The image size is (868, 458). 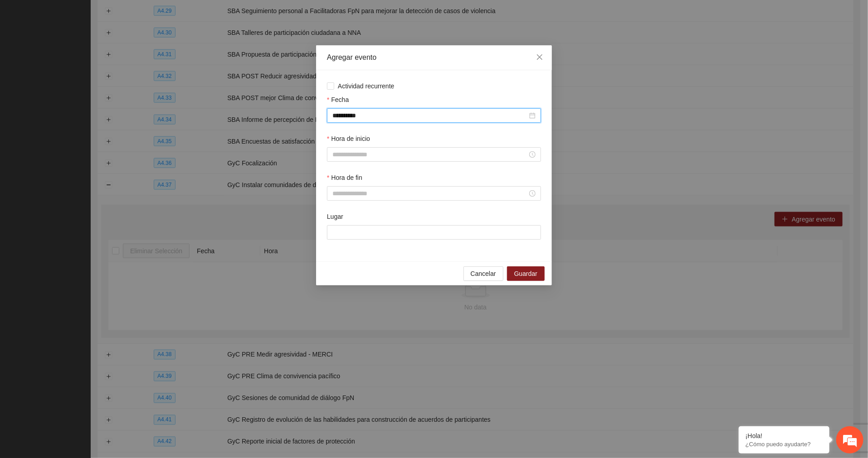 What do you see at coordinates (525, 274) in the screenshot?
I see `span: Guardar` at bounding box center [525, 274].